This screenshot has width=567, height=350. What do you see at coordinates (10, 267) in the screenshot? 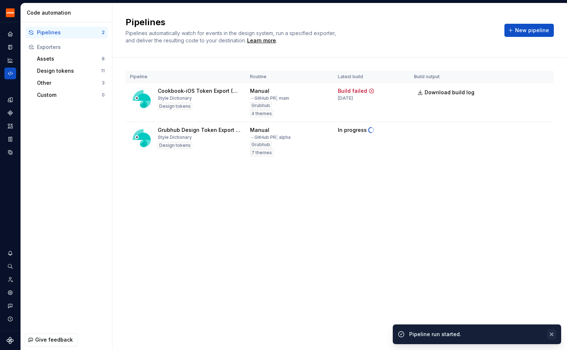
I see `div: Search ⌘K` at bounding box center [10, 267].